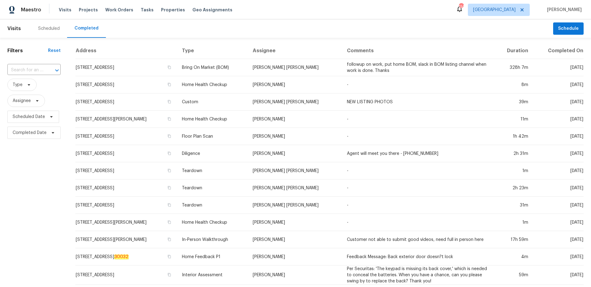 The width and height of the screenshot is (591, 287). Describe the element at coordinates (418, 275) in the screenshot. I see `td: Per Securitas: 'The keypad is missing its back cover,' which is needed to conceal the batteries. ...` at that location.